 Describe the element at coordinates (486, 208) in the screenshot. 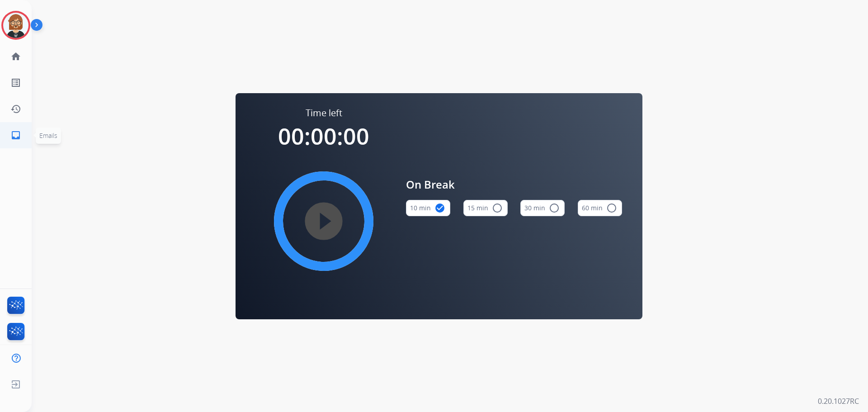

I see `button: 15 min` at that location.